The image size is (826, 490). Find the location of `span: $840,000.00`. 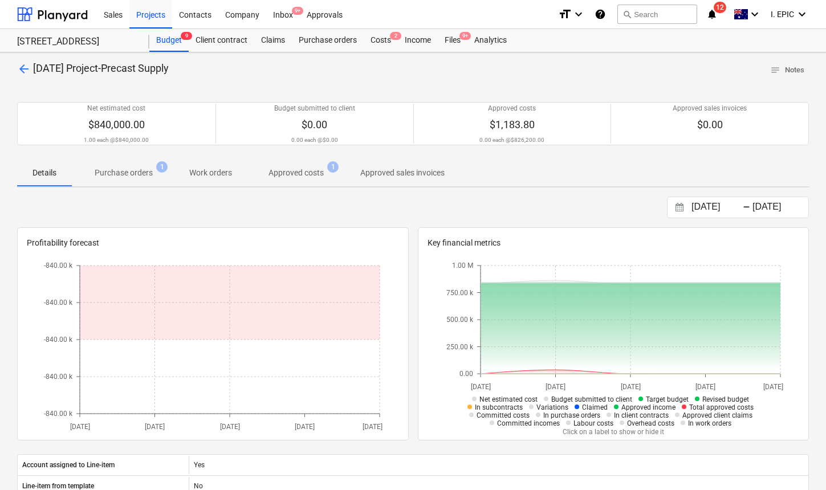

span: $840,000.00 is located at coordinates (116, 124).